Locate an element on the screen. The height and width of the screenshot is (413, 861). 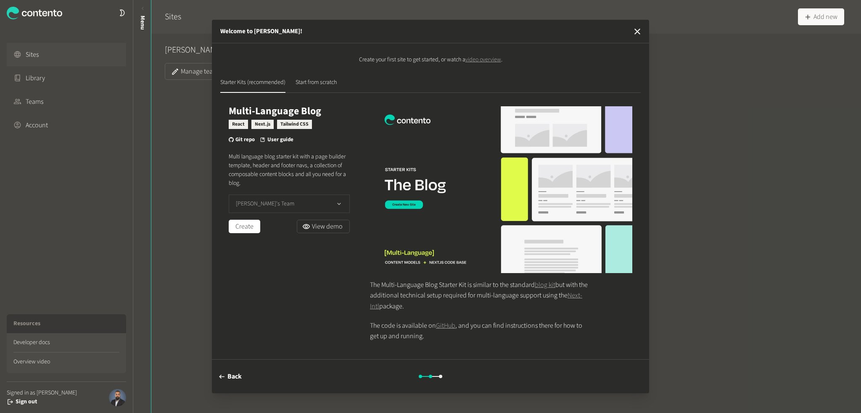
span: Git repo is located at coordinates (245, 140).